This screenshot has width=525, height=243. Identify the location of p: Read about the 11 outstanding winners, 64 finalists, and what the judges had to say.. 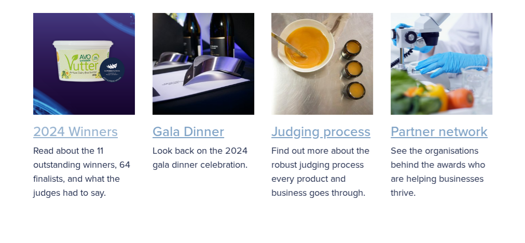
(84, 171).